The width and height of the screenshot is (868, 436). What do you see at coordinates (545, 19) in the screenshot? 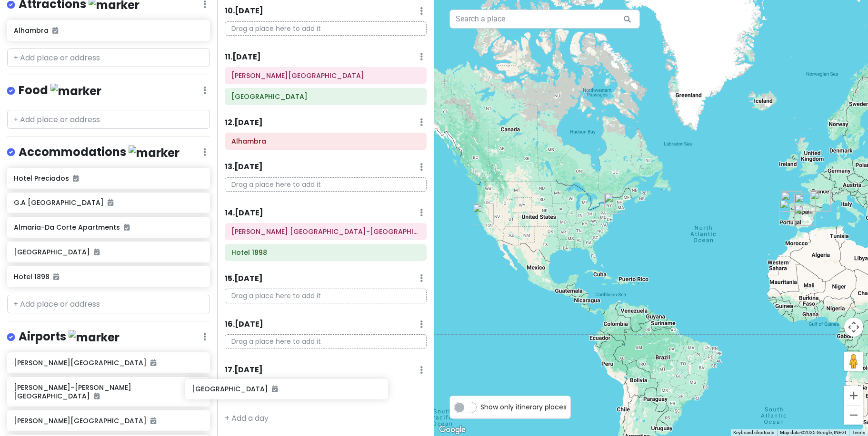
I see `input: Search a place` at bounding box center [545, 19].